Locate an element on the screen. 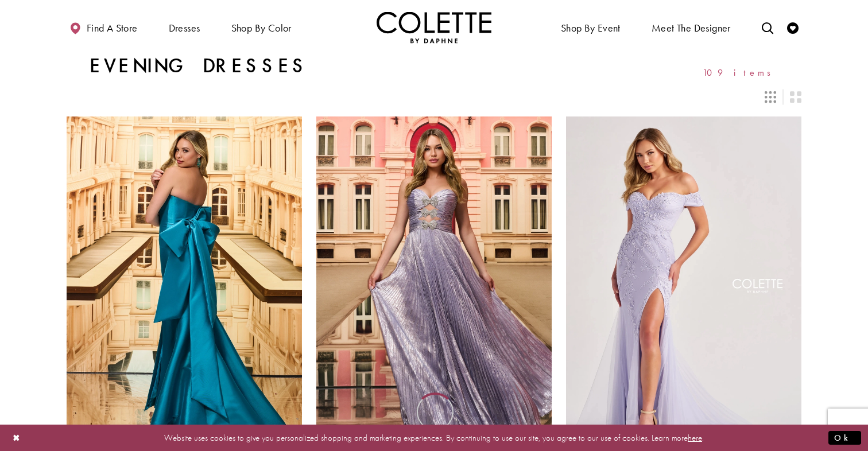 This screenshot has height=451, width=868. a: here is located at coordinates (694, 437).